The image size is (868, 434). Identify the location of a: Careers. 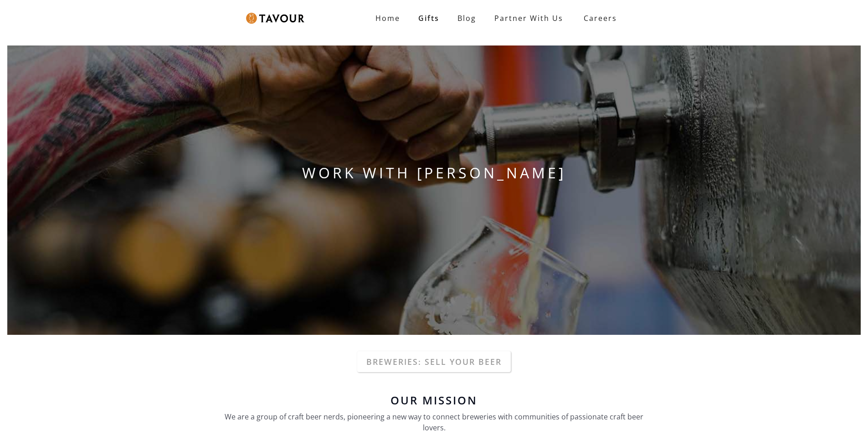
(598, 19).